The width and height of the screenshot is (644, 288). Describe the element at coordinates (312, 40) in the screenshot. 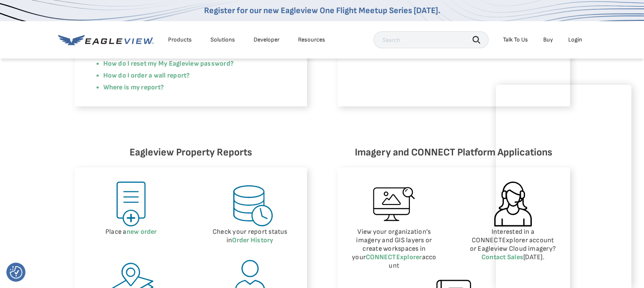

I see `div: Resources` at that location.